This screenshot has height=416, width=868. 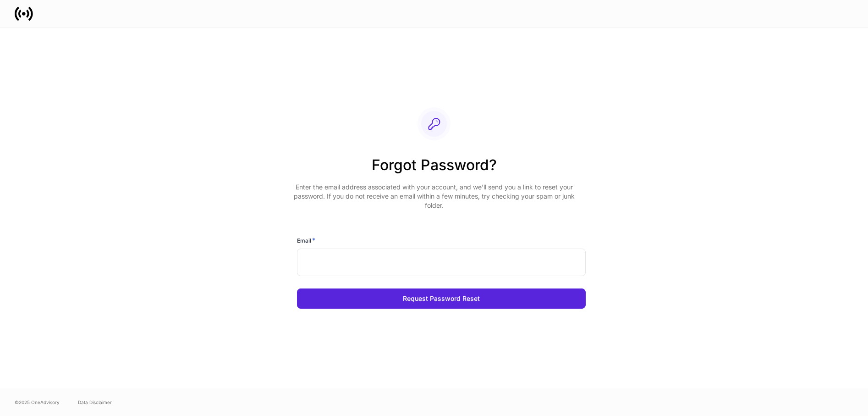 What do you see at coordinates (306, 240) in the screenshot?
I see `h6: Email` at bounding box center [306, 240].